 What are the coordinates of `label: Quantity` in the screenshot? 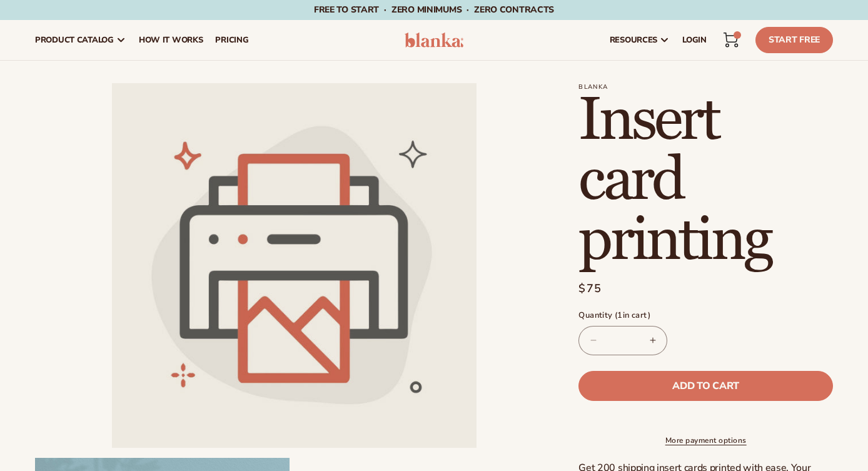 It's located at (705, 316).